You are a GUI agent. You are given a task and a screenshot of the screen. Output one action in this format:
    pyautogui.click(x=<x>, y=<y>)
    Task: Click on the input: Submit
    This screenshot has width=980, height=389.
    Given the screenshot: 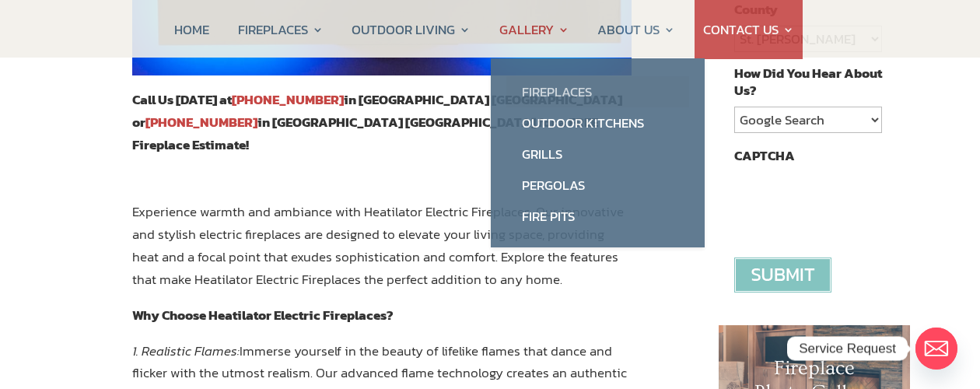 What is the action you would take?
    pyautogui.click(x=783, y=275)
    